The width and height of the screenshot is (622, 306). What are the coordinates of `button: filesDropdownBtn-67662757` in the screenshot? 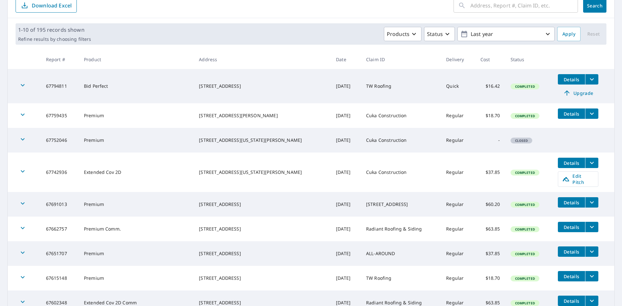 It's located at (592, 227).